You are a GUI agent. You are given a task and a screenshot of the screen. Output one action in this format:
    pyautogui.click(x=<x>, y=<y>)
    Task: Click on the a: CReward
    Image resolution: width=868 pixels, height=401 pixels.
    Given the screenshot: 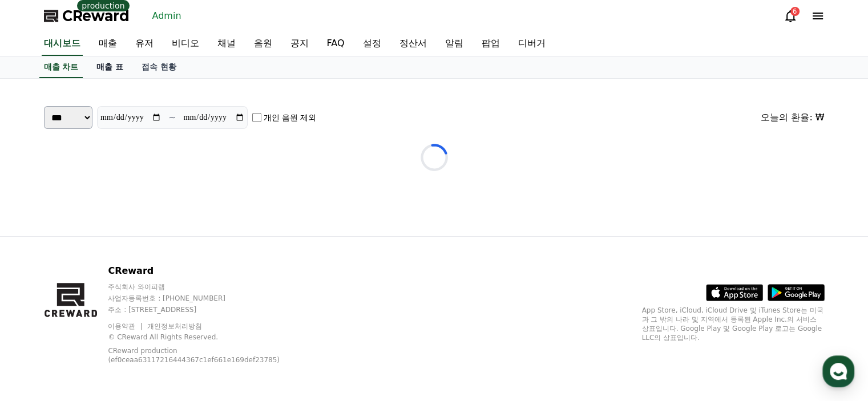 What is the action you would take?
    pyautogui.click(x=87, y=16)
    